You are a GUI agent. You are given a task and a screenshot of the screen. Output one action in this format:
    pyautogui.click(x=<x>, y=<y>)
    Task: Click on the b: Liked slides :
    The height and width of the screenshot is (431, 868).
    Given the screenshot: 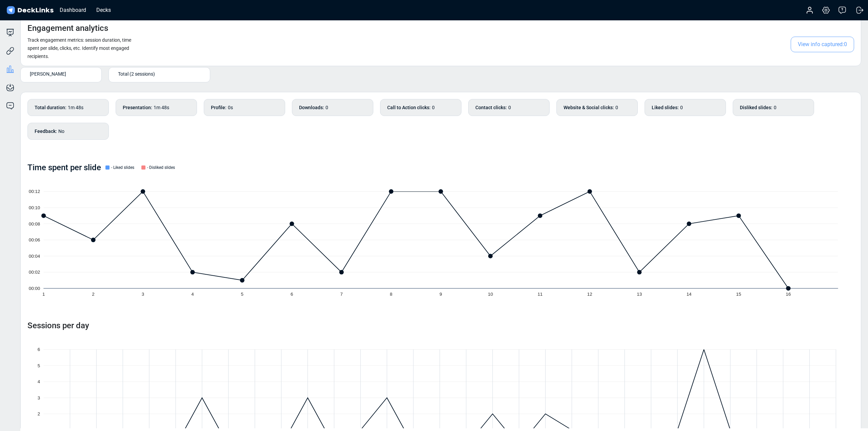 What is the action you would take?
    pyautogui.click(x=665, y=107)
    